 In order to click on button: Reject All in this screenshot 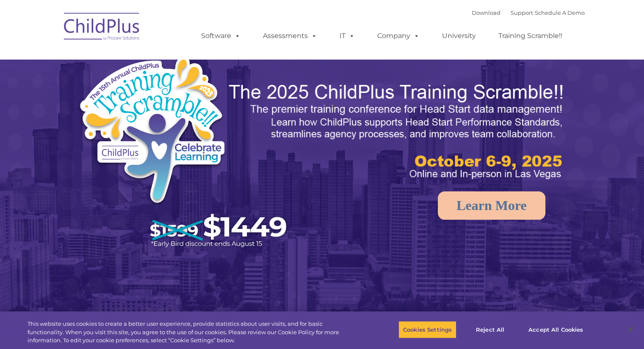, I will do `click(490, 330)`.